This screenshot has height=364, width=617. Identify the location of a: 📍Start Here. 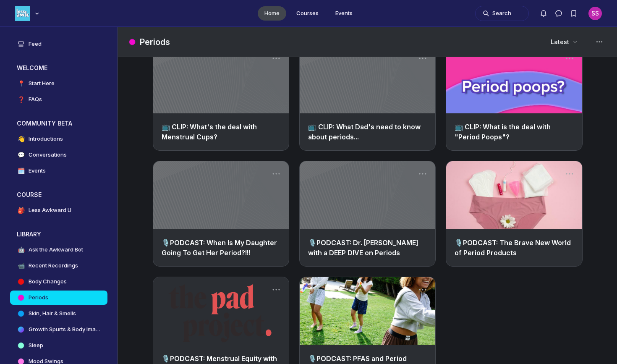
(59, 83).